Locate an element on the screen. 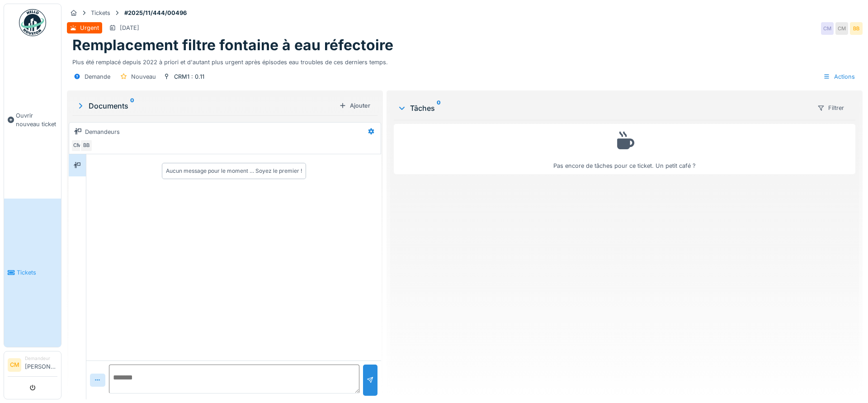  div: Demande is located at coordinates (97, 76).